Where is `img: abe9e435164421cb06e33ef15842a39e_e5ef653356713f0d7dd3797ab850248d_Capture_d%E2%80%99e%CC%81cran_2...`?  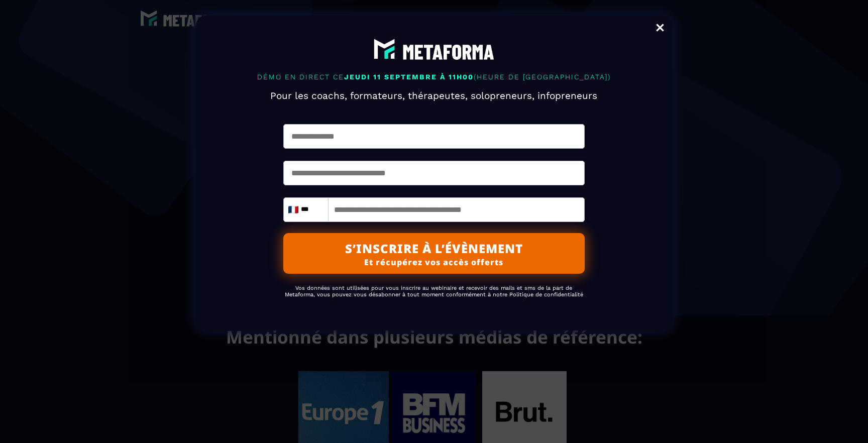 img: abe9e435164421cb06e33ef15842a39e_e5ef653356713f0d7dd3797ab850248d_Capture_d%E2%80%99e%CC%81cran_2... is located at coordinates (434, 49).